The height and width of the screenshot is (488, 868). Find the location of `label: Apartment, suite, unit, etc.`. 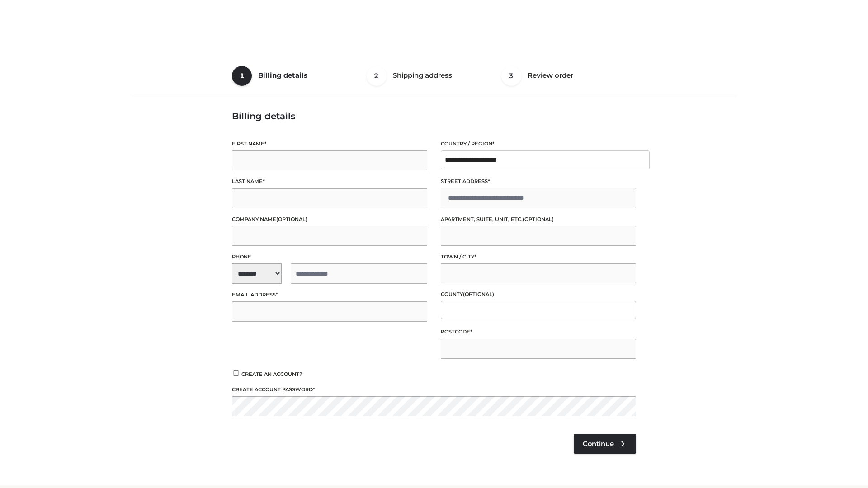

label: Apartment, suite, unit, etc. is located at coordinates (539, 219).